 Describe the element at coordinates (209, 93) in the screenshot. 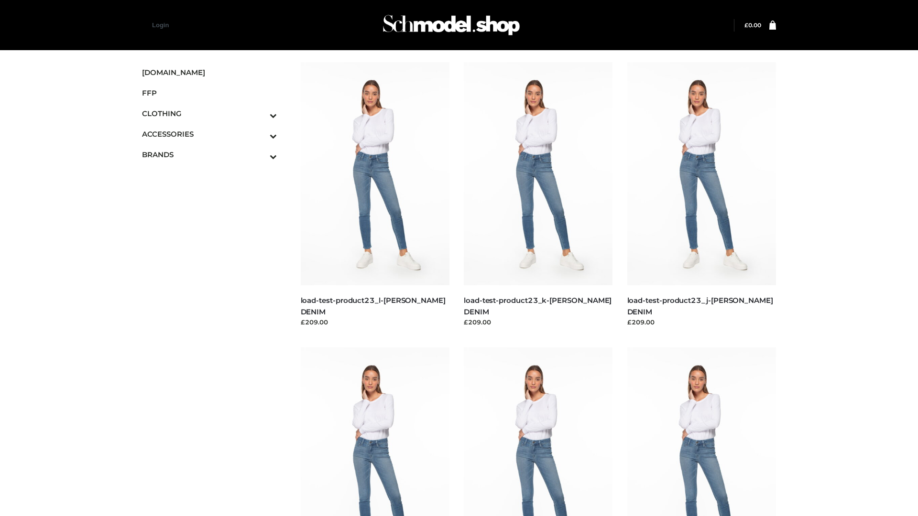

I see `a: FFP` at that location.